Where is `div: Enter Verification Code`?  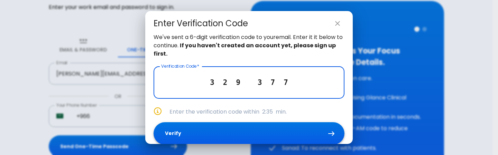 div: Enter Verification Code is located at coordinates (201, 24).